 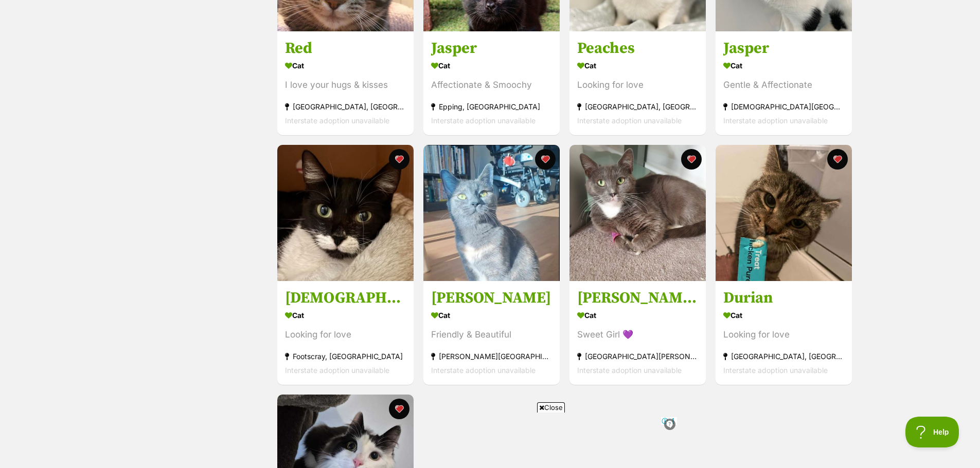 What do you see at coordinates (551, 408) in the screenshot?
I see `span: Close` at bounding box center [551, 408].